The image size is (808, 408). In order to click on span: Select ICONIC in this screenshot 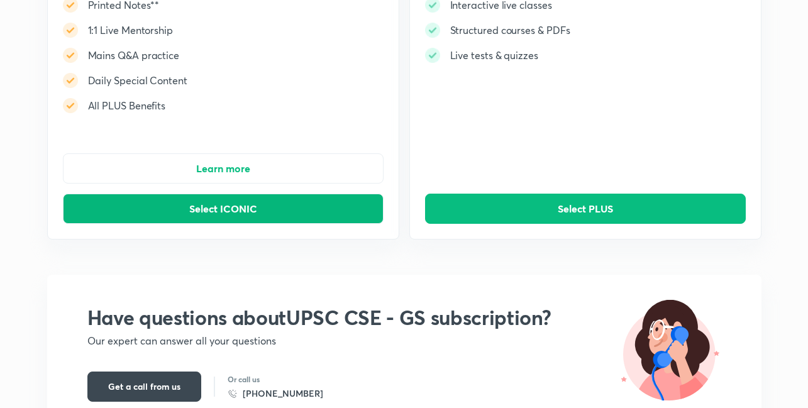, I will do `click(223, 209)`.